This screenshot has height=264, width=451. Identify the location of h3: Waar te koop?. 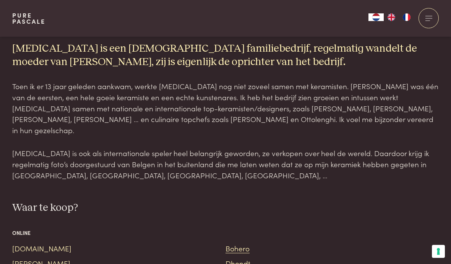
(226, 208).